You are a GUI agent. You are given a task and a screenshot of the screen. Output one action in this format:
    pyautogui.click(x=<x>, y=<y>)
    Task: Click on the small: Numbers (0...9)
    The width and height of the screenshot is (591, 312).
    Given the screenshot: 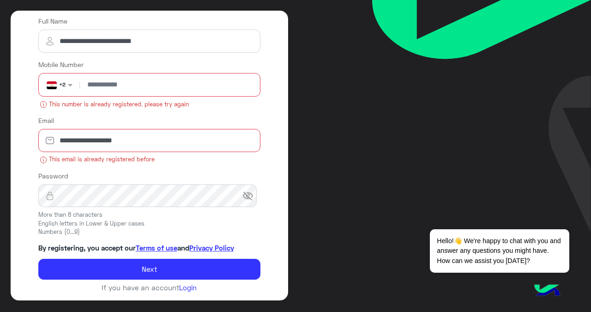 What is the action you would take?
    pyautogui.click(x=150, y=232)
    